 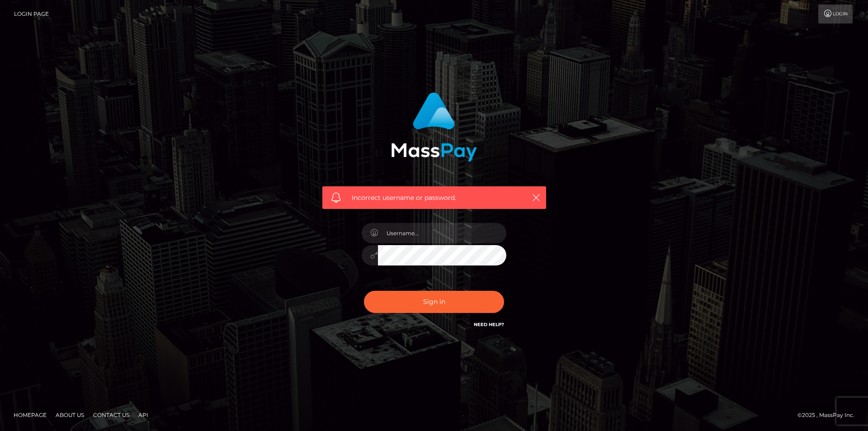 I want to click on a: Login, so click(x=835, y=14).